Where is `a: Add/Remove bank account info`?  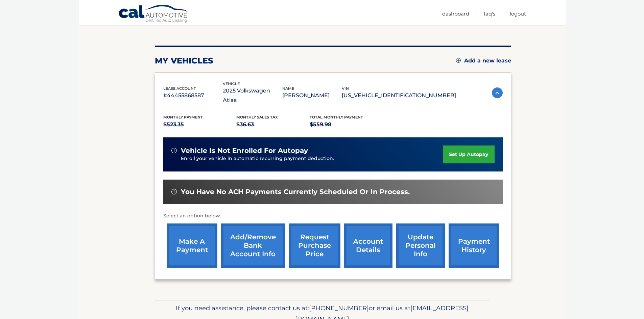
a: Add/Remove bank account info is located at coordinates (253, 246).